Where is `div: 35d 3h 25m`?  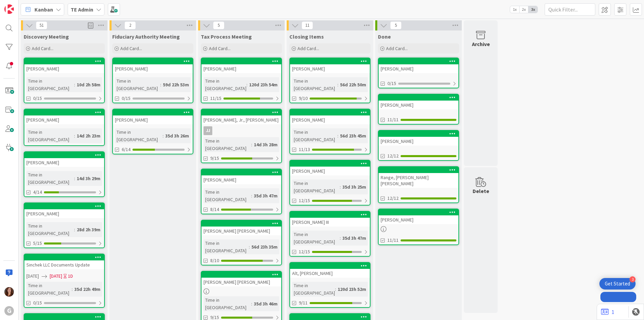 div: 35d 3h 25m is located at coordinates (354, 187).